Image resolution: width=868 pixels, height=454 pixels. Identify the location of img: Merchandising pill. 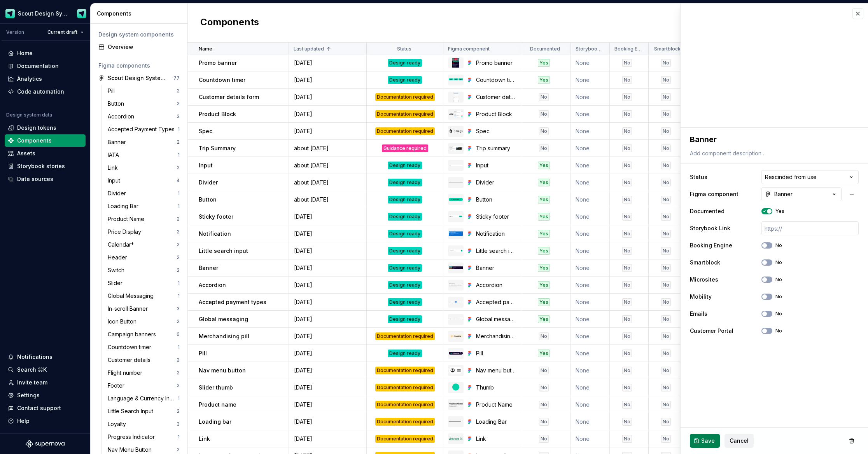
(456, 337).